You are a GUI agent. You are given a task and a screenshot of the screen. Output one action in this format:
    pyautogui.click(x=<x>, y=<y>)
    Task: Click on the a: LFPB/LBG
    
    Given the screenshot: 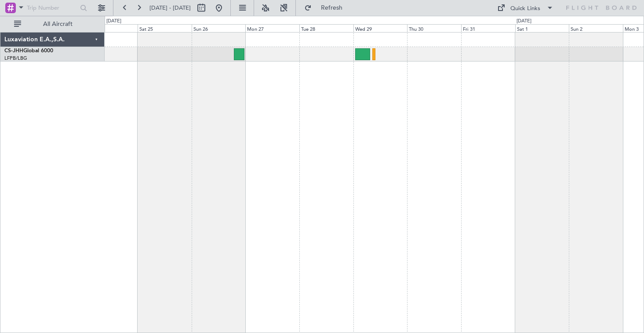 What is the action you would take?
    pyautogui.click(x=16, y=58)
    